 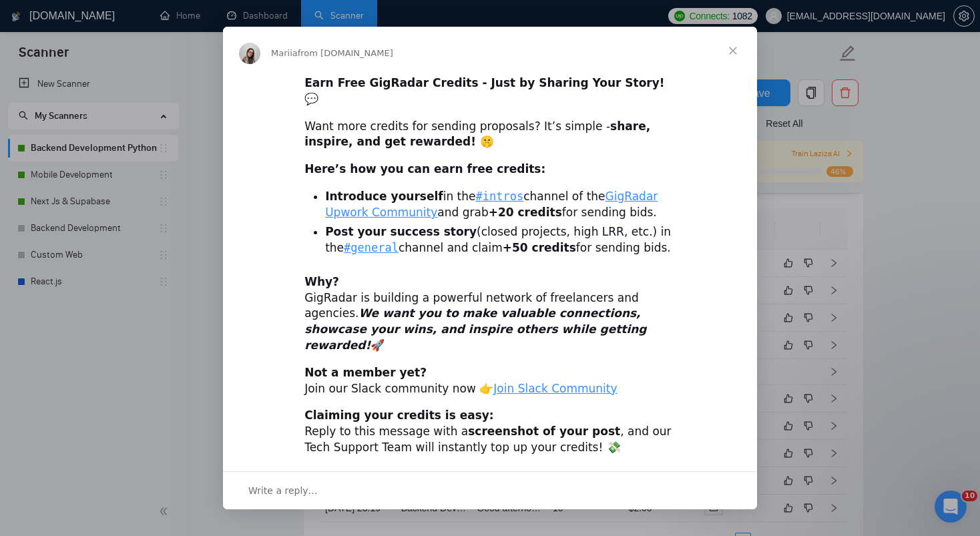 I want to click on span: Write a reply…, so click(x=283, y=490).